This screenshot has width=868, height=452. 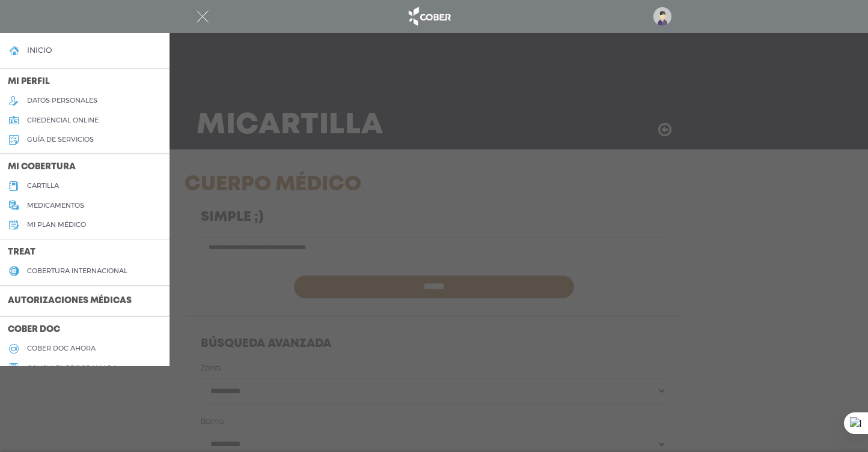 What do you see at coordinates (77, 272) in the screenshot?
I see `h5: cobertura internacional` at bounding box center [77, 272].